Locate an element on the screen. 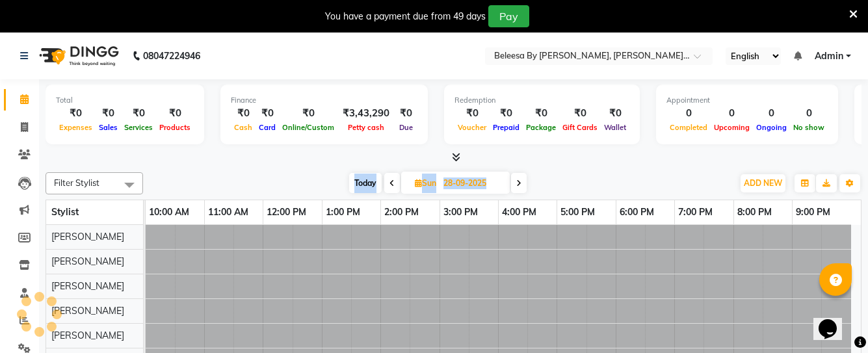  span: Voucher is located at coordinates (472, 127).